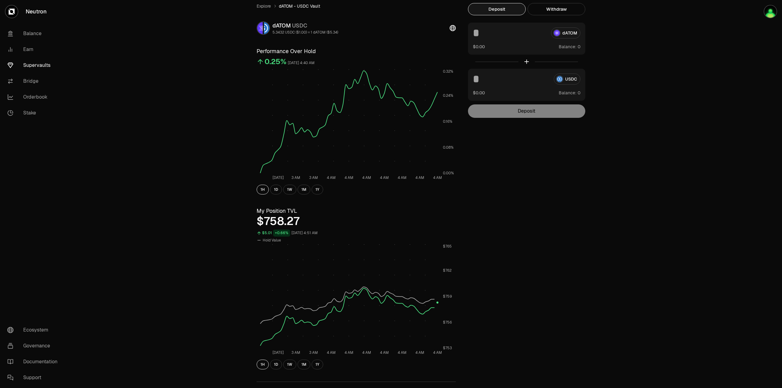  Describe the element at coordinates (356, 221) in the screenshot. I see `div: $758.27` at that location.